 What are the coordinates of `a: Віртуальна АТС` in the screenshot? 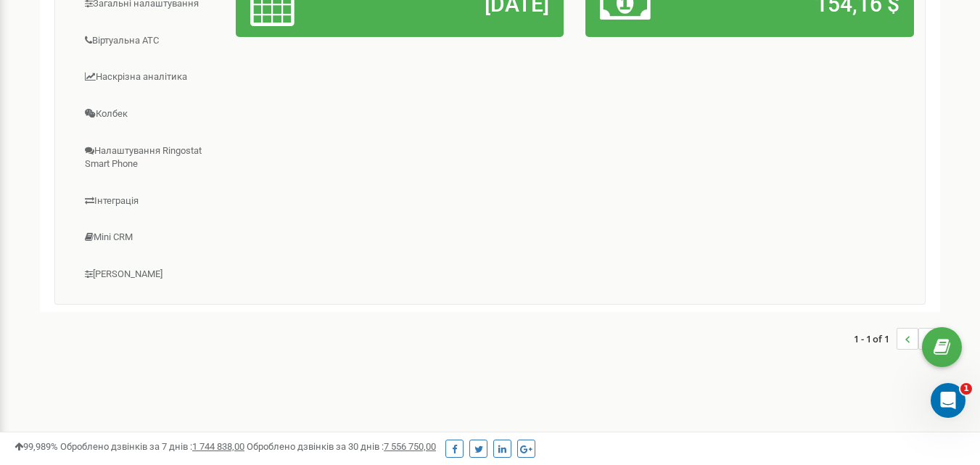 It's located at (151, 41).